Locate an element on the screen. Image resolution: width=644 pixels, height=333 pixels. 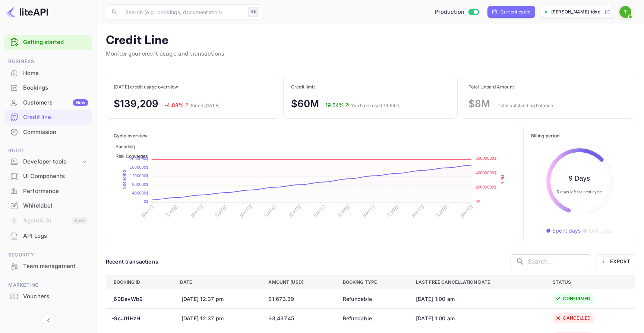
th: Status is located at coordinates (591, 281).